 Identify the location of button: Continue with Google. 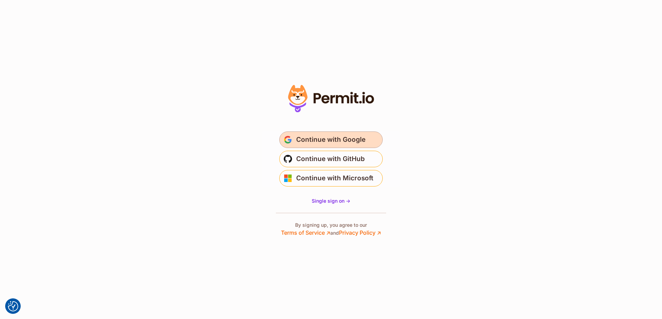
(331, 140).